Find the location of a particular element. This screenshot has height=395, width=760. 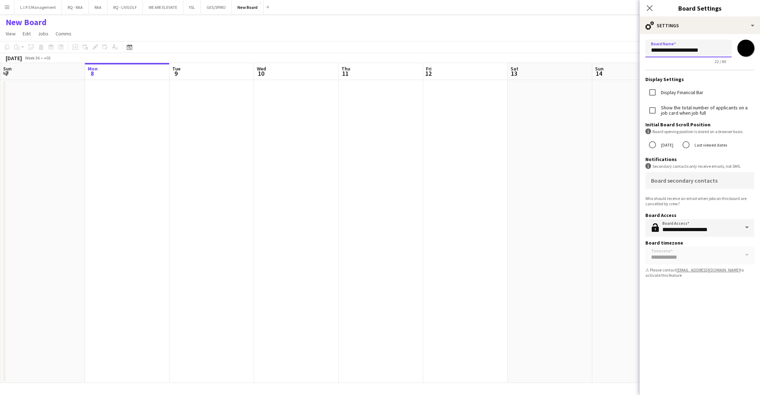

button: YSL is located at coordinates (192, 7).